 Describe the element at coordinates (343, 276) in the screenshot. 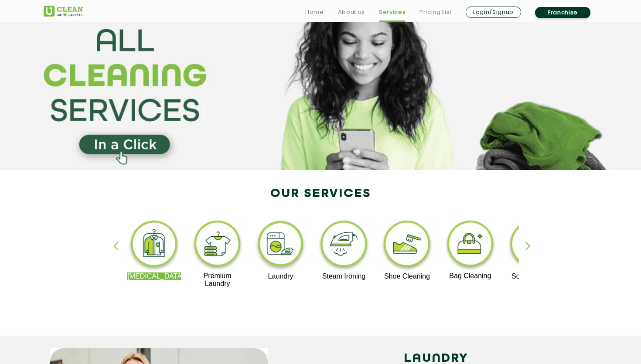

I see `p: Steam Ironing` at that location.